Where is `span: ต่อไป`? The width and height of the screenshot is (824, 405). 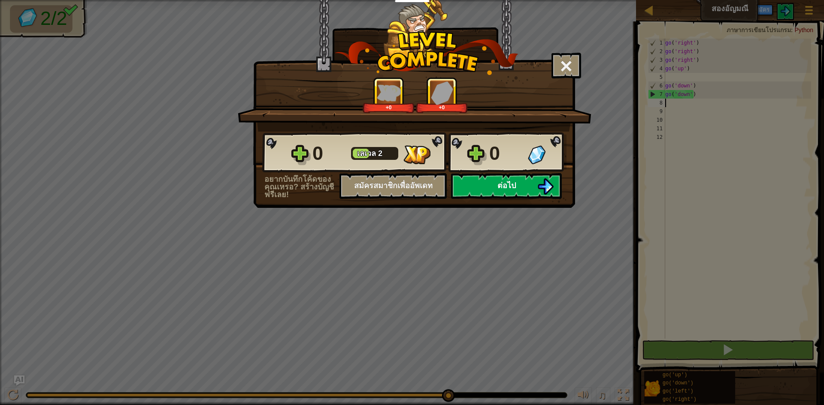 span: ต่อไป is located at coordinates (506, 186).